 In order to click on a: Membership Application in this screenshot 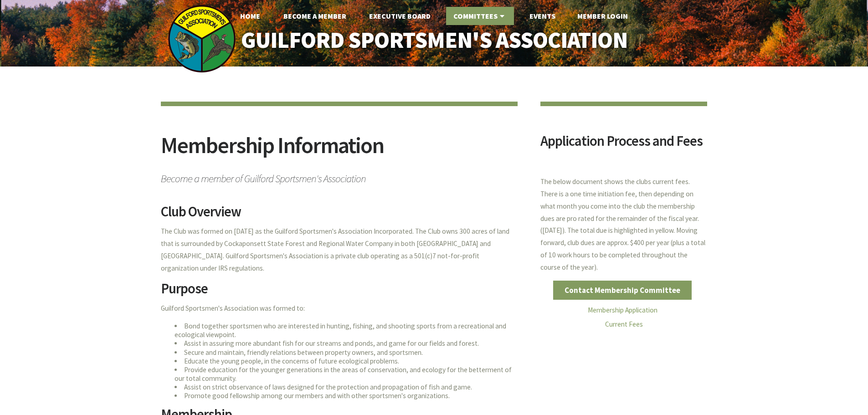, I will do `click(622, 310)`.